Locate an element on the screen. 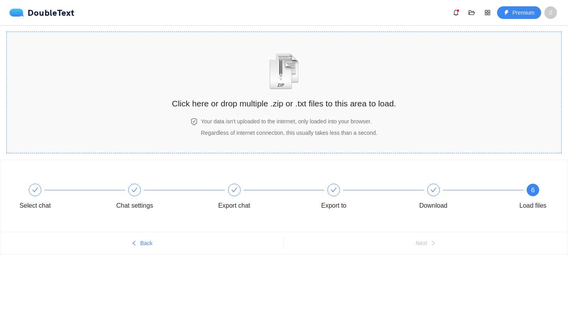 The image size is (568, 320). button: appstore is located at coordinates (488, 13).